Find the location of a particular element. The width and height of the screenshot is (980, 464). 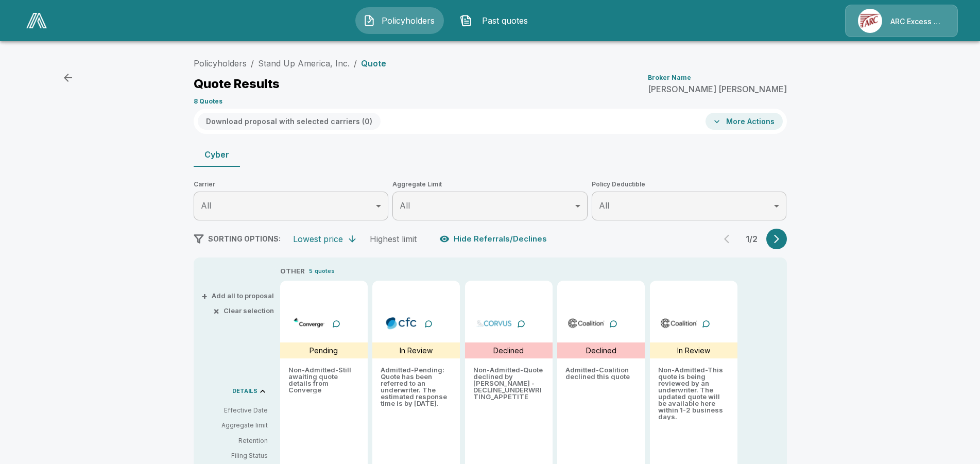

button: Policyholders IconPolicyholders is located at coordinates (399, 21).